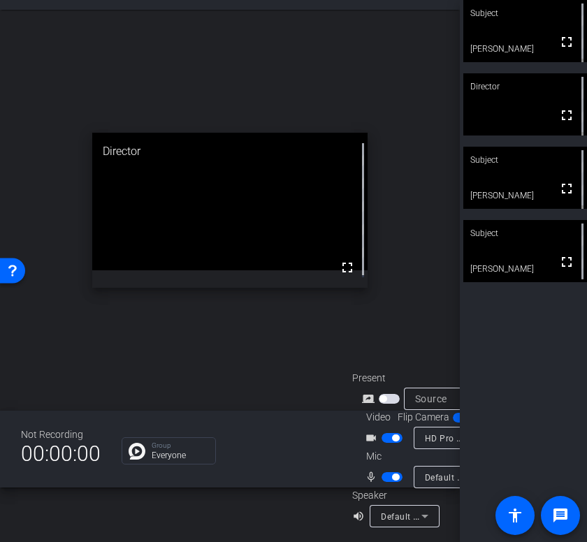 This screenshot has height=542, width=587. Describe the element at coordinates (373, 477) in the screenshot. I see `mat-icon: mic_none` at that location.